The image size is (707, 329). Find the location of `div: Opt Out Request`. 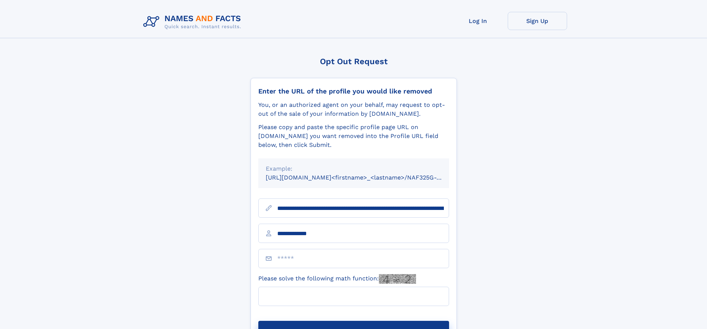

div: Opt Out Request is located at coordinates (354, 61).